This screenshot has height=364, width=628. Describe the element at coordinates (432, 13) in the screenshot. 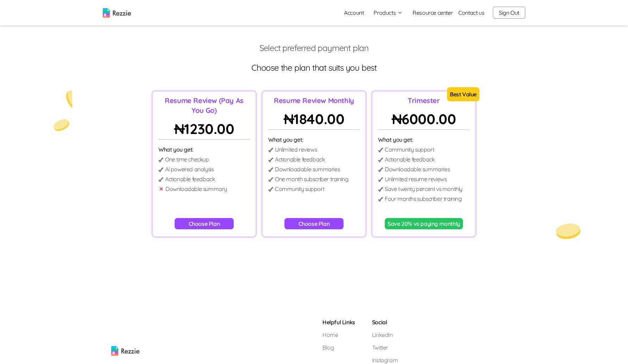

I see `a: Resource center` at that location.